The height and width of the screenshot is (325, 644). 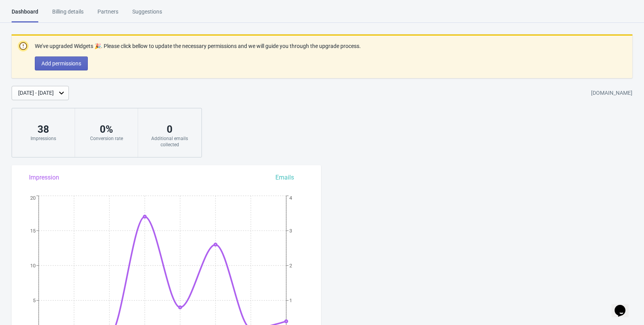 I want to click on div: Dashboard, so click(x=25, y=15).